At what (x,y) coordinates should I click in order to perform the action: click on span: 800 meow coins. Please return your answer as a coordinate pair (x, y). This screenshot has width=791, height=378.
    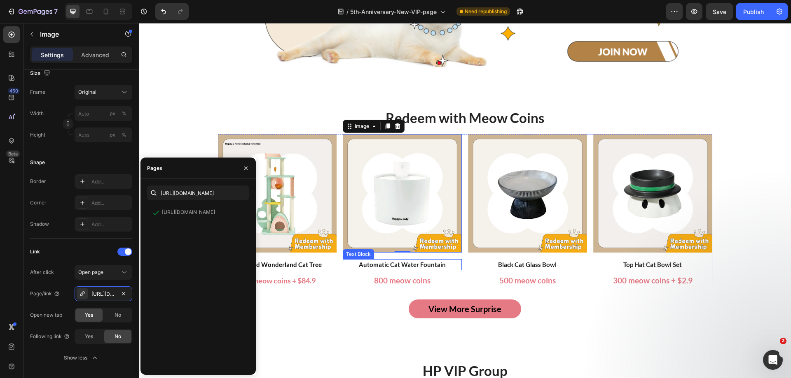
    Looking at the image, I should click on (263, 257).